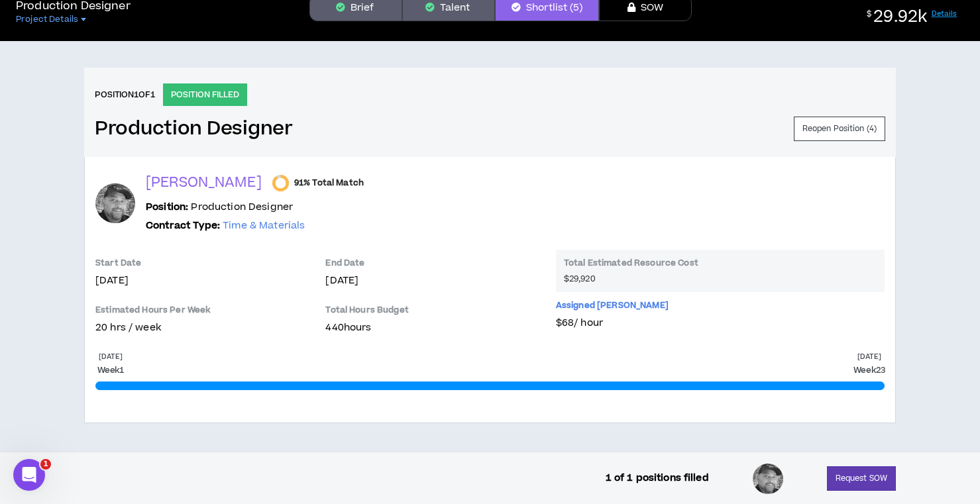 This screenshot has height=504, width=980. Describe the element at coordinates (579, 279) in the screenshot. I see `span: $29,920` at that location.